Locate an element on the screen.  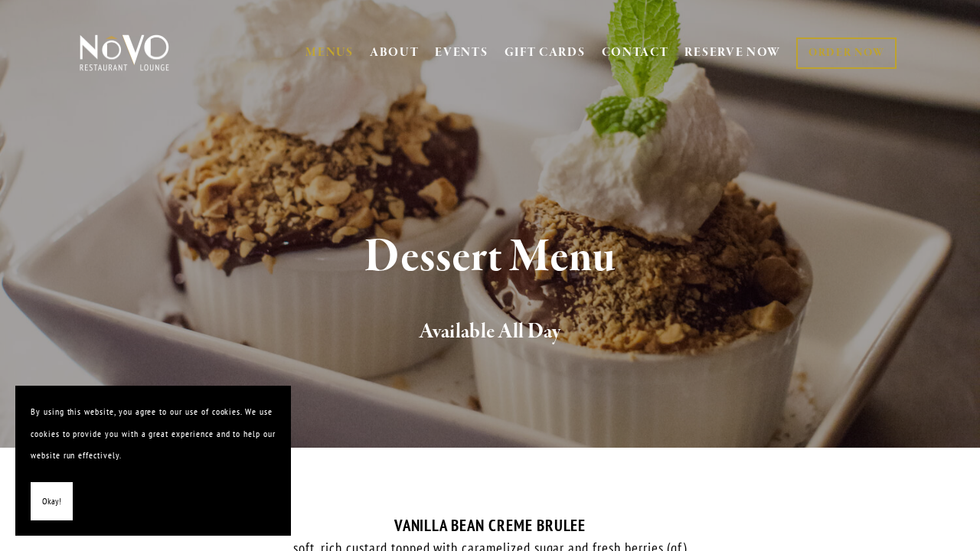
button: Okay! is located at coordinates (51, 502).